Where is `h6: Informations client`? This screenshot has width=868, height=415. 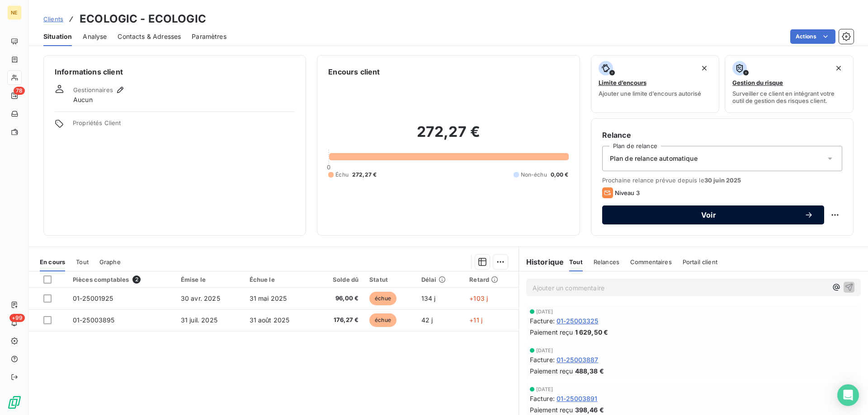 h6: Informations client is located at coordinates (175, 72).